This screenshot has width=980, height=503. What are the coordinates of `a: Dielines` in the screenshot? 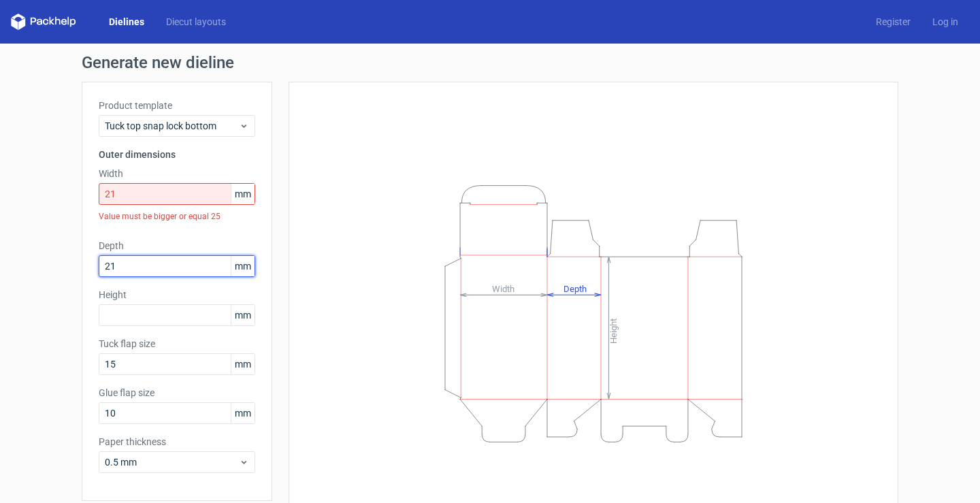 It's located at (126, 22).